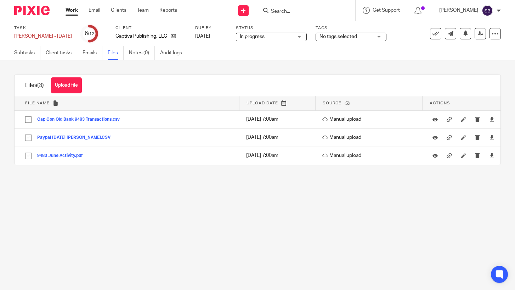  What do you see at coordinates (91, 34) in the screenshot?
I see `small: /12` at bounding box center [91, 34].